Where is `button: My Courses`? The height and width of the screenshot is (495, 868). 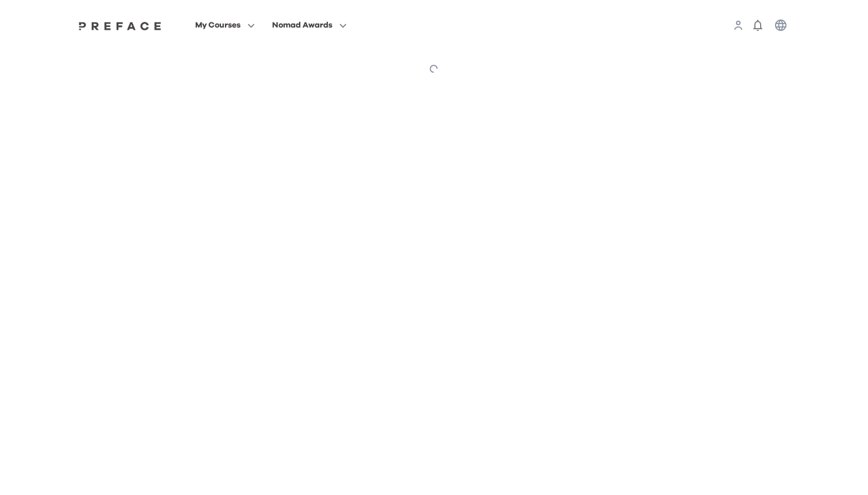
button: My Courses is located at coordinates (225, 25).